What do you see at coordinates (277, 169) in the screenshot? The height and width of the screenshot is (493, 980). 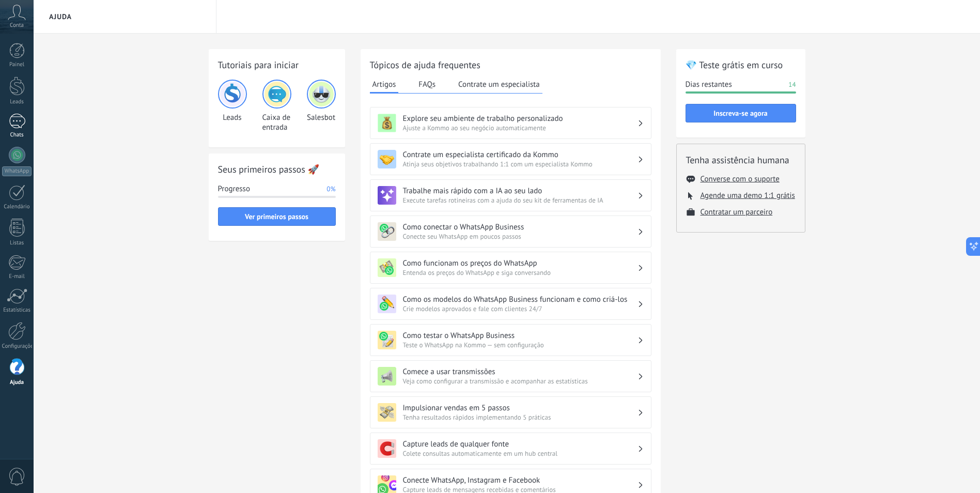 I see `h2: Seus primeiros passos 🚀` at bounding box center [277, 169].